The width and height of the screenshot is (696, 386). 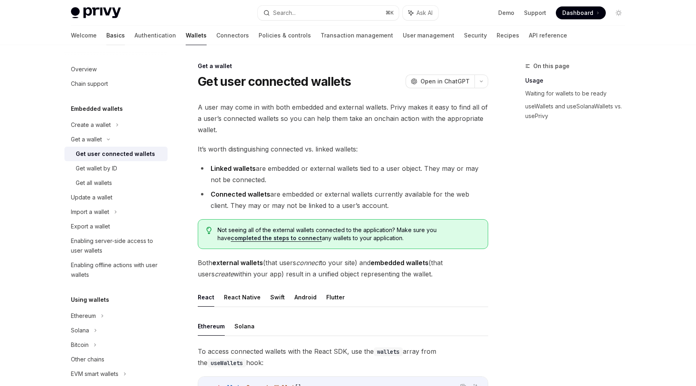 I want to click on div: Chain support, so click(x=89, y=84).